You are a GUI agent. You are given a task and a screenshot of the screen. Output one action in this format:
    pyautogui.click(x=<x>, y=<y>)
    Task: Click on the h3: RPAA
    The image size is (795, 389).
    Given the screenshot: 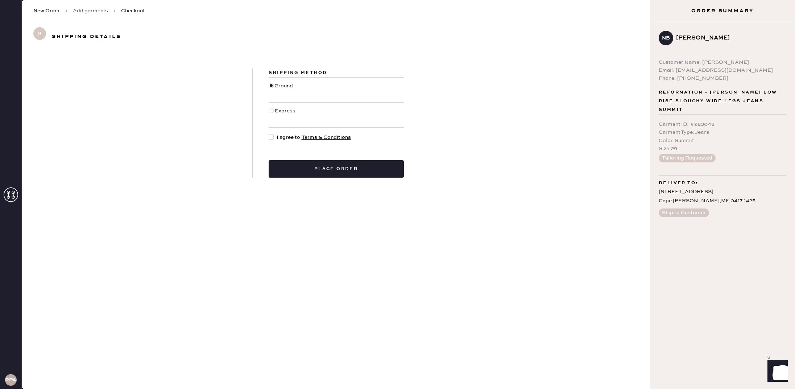 What is the action you would take?
    pyautogui.click(x=11, y=380)
    